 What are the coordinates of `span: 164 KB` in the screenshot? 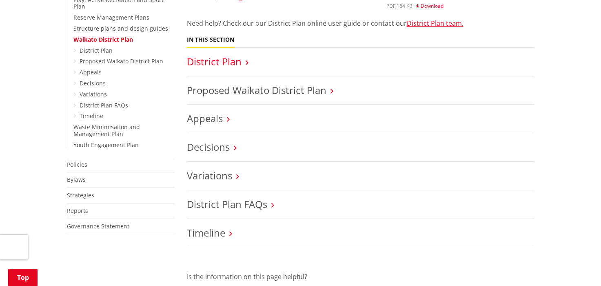 It's located at (404, 6).